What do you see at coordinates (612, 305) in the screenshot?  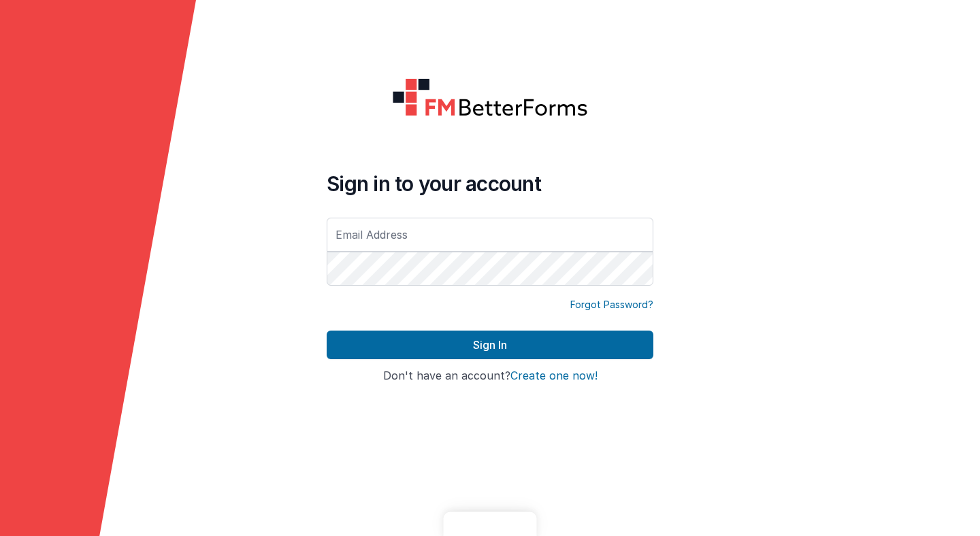 I see `a: Forgot Password?` at bounding box center [612, 305].